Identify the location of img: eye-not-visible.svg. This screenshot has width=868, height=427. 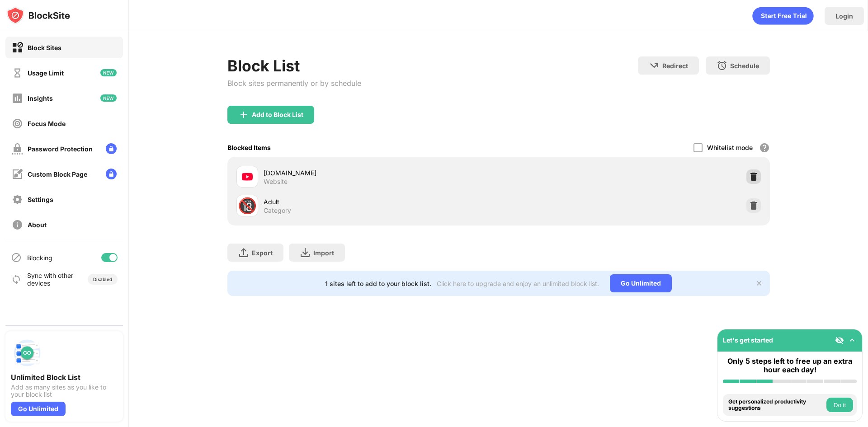
(840, 340).